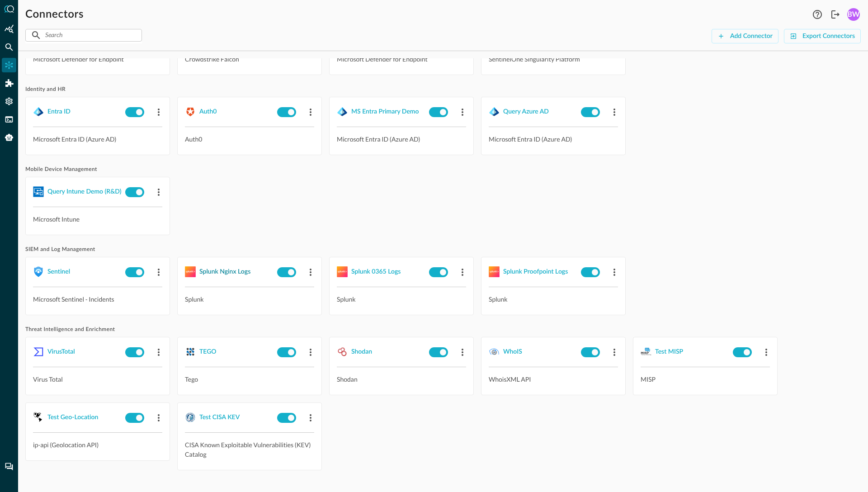 Image resolution: width=868 pixels, height=492 pixels. I want to click on button: VirusTotal, so click(61, 352).